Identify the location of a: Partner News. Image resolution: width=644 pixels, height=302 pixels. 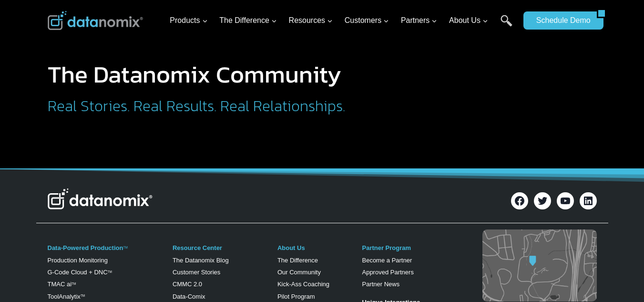
(381, 284).